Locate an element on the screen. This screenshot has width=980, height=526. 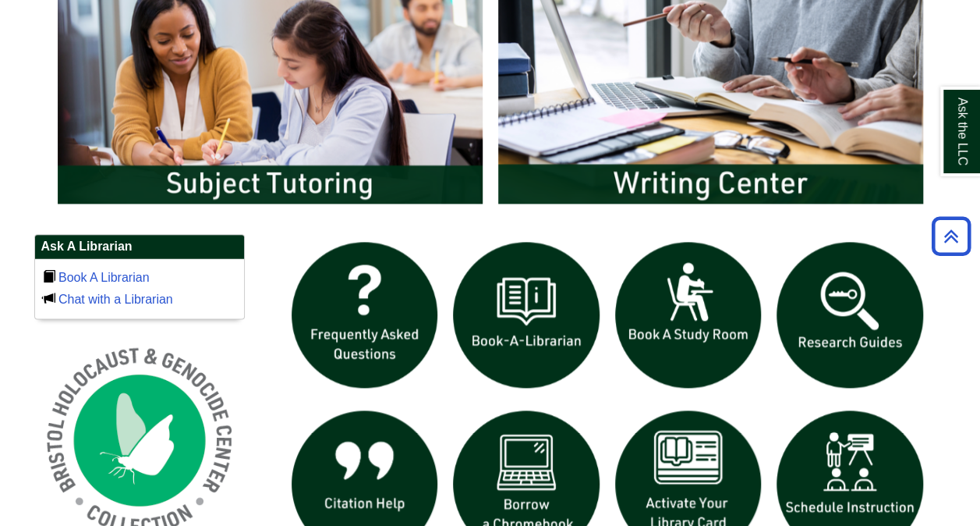
a: Back to Top is located at coordinates (951, 236).